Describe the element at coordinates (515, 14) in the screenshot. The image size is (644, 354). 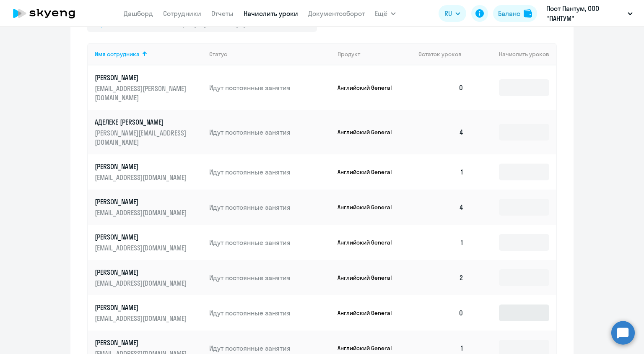
I see `a: Балансbalance` at that location.